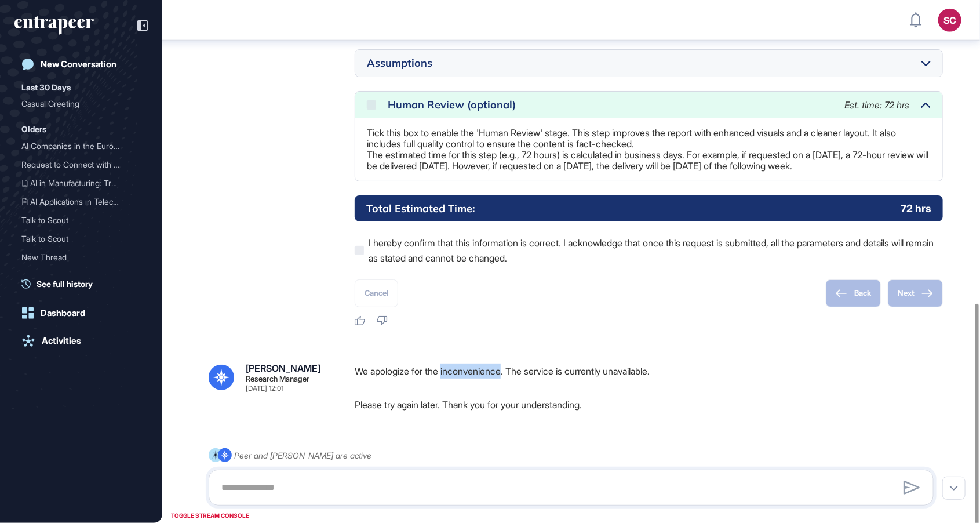 This screenshot has height=523, width=980. What do you see at coordinates (77, 183) in the screenshot?
I see `div: AI in Manufacturing: Tran...` at bounding box center [77, 183].